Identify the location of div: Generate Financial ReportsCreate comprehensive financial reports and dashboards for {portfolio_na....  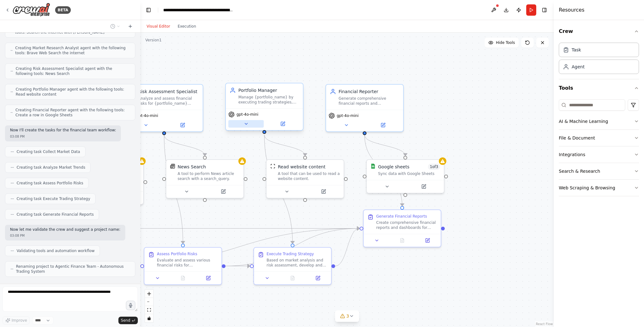
(402, 228).